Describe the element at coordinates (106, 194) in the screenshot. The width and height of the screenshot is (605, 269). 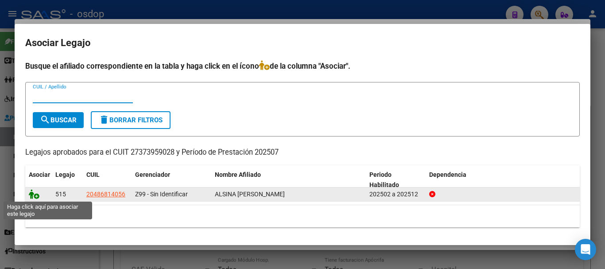
I see `span: 20486814056` at that location.